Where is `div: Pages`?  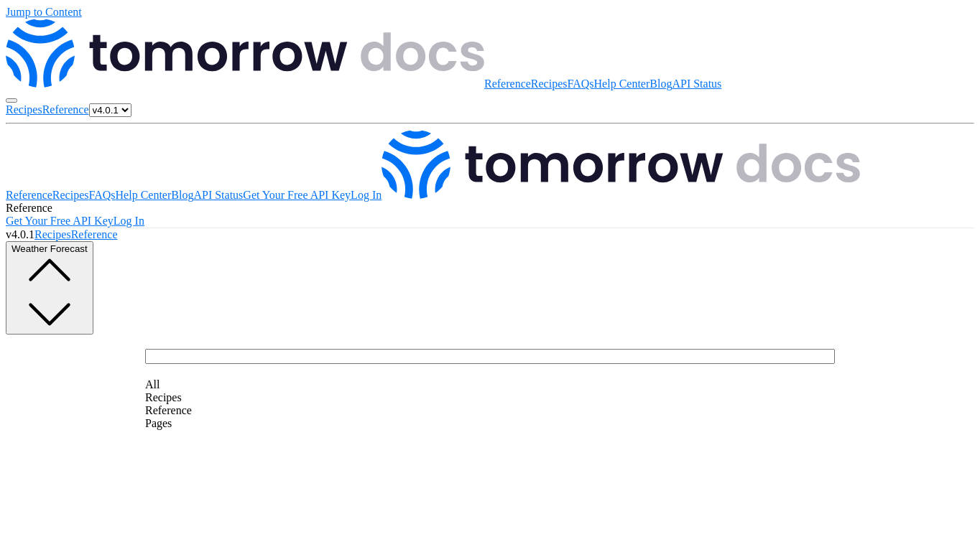
div: Pages is located at coordinates (504, 423).